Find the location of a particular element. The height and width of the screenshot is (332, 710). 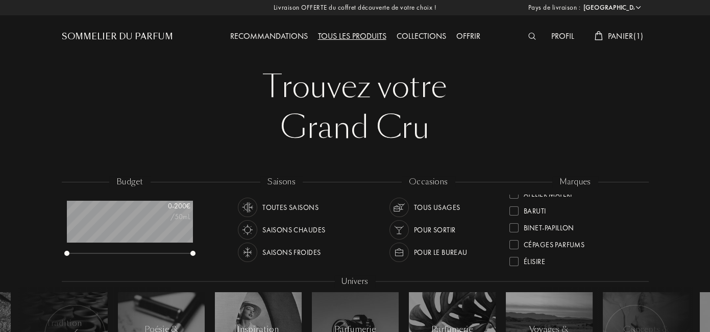

img: usage_occasion_all_white.svg is located at coordinates (399, 207).